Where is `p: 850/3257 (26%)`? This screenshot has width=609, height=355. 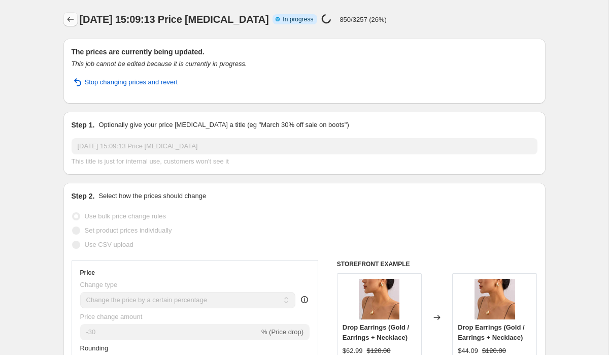 p: 850/3257 (26%) is located at coordinates (363, 19).